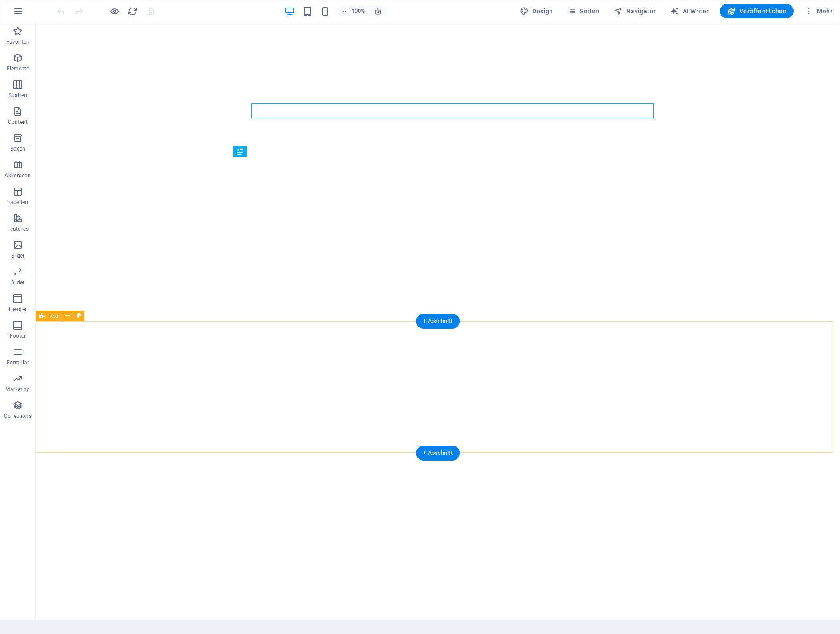 The height and width of the screenshot is (634, 840). Describe the element at coordinates (132, 11) in the screenshot. I see `i: Seite neu laden` at that location.